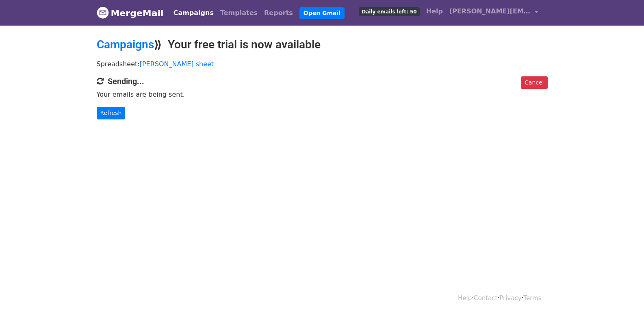 Image resolution: width=644 pixels, height=314 pixels. I want to click on a: Daily emails left: 50, so click(389, 11).